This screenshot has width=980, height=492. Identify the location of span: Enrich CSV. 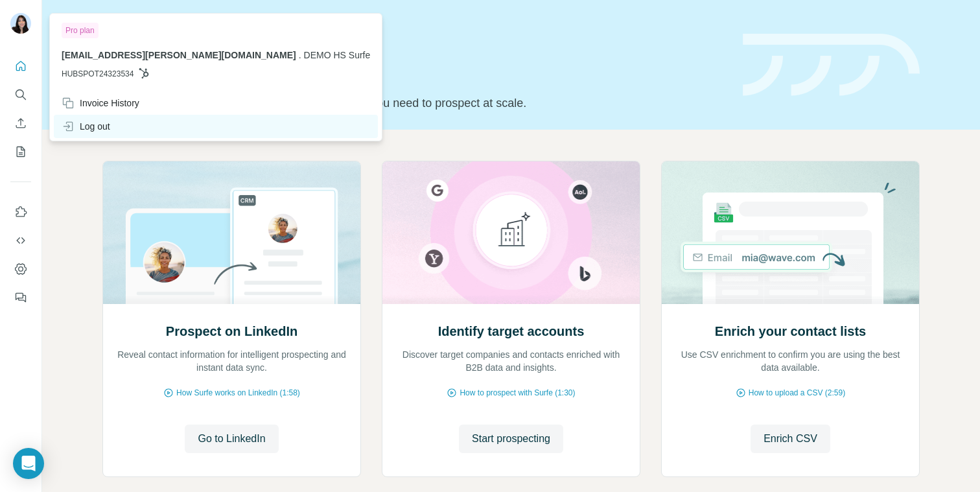
(790, 439).